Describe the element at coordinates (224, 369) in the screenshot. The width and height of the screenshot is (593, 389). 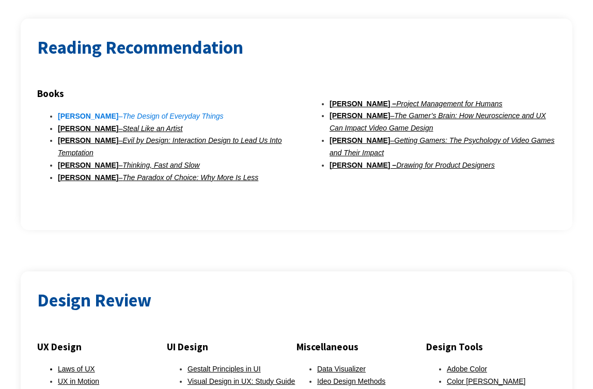
I see `a: Gestalt Principles in UI` at that location.